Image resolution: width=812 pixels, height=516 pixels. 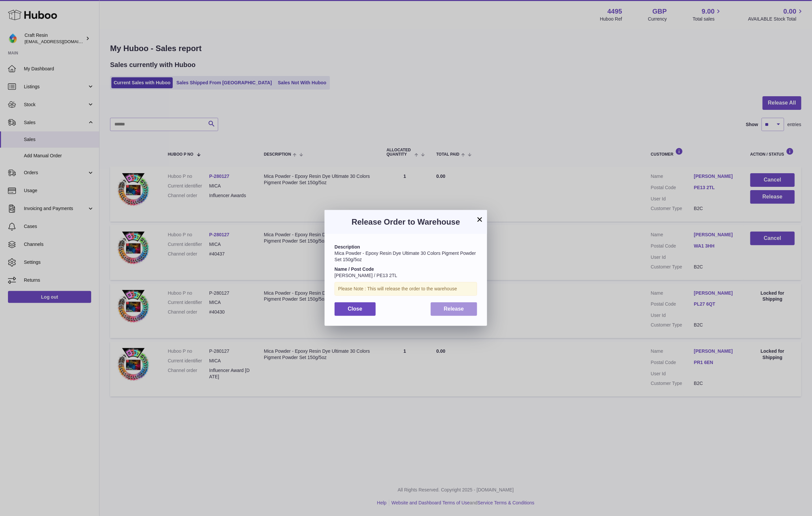 I want to click on div: Please Note : This will release the order to the warehouse, so click(x=406, y=289).